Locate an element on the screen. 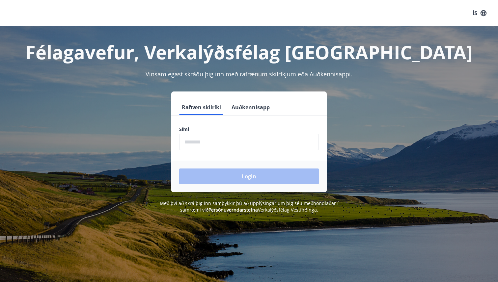 The image size is (498, 282). a: Persónuverndarstefna is located at coordinates (233, 210).